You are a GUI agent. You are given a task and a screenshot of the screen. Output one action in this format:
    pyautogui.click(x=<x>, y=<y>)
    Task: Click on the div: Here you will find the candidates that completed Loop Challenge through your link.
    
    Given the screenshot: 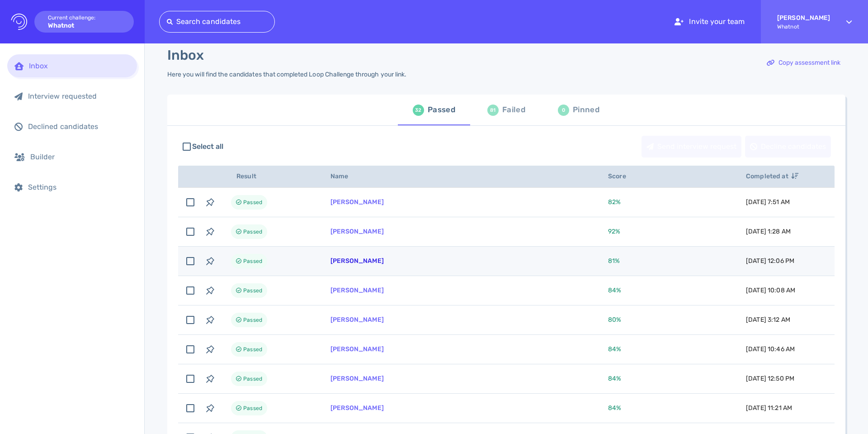 What is the action you would take?
    pyautogui.click(x=286, y=74)
    